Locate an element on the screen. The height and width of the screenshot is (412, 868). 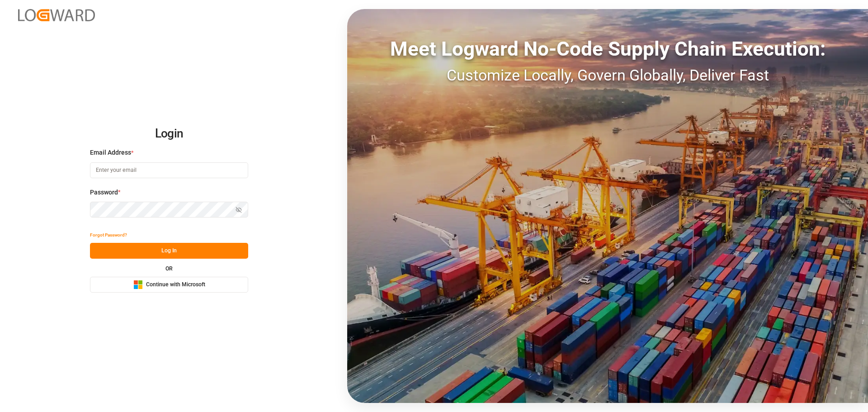
input: Enter your email is located at coordinates (169, 170).